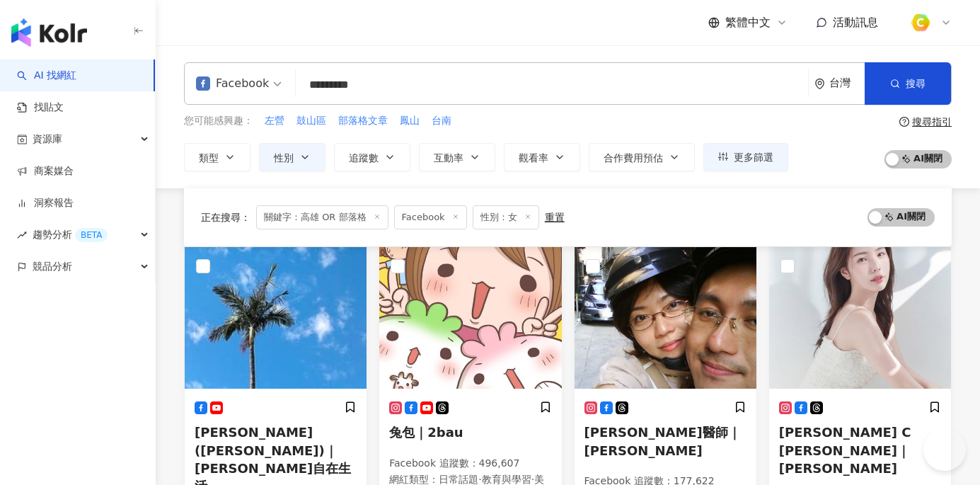  What do you see at coordinates (22, 235) in the screenshot?
I see `span: rise` at bounding box center [22, 235].